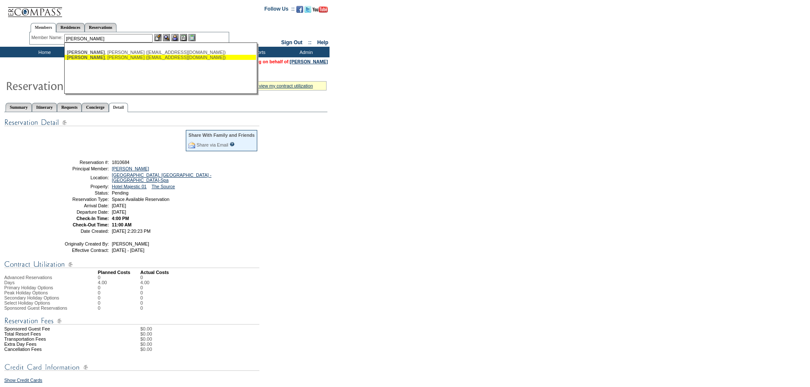 The image size is (810, 387). What do you see at coordinates (232, 144) in the screenshot?
I see `input: What is this?` at bounding box center [232, 144].